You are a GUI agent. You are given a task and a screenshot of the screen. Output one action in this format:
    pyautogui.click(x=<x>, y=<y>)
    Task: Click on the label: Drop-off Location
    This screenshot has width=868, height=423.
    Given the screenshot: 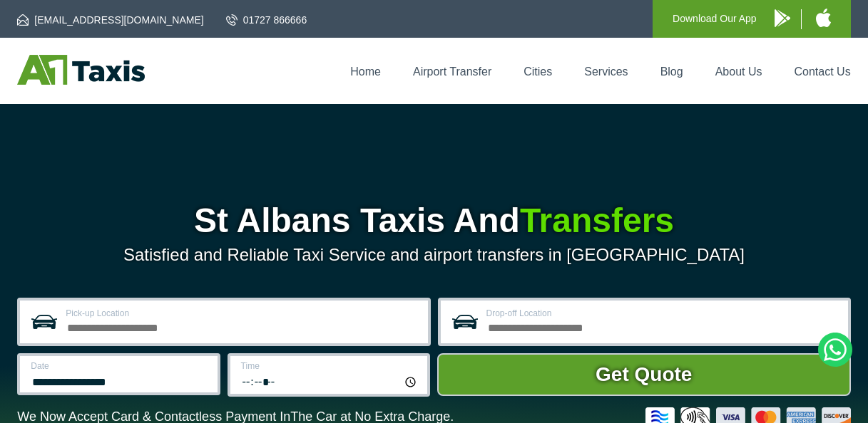 What is the action you would take?
    pyautogui.click(x=663, y=313)
    